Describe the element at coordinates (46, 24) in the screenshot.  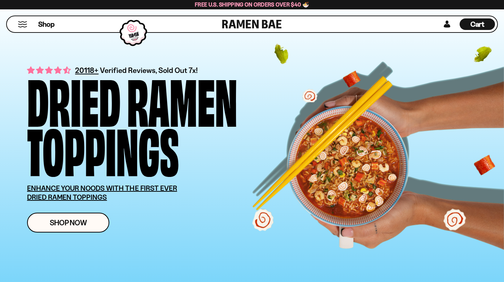
I see `span: Shop` at that location.